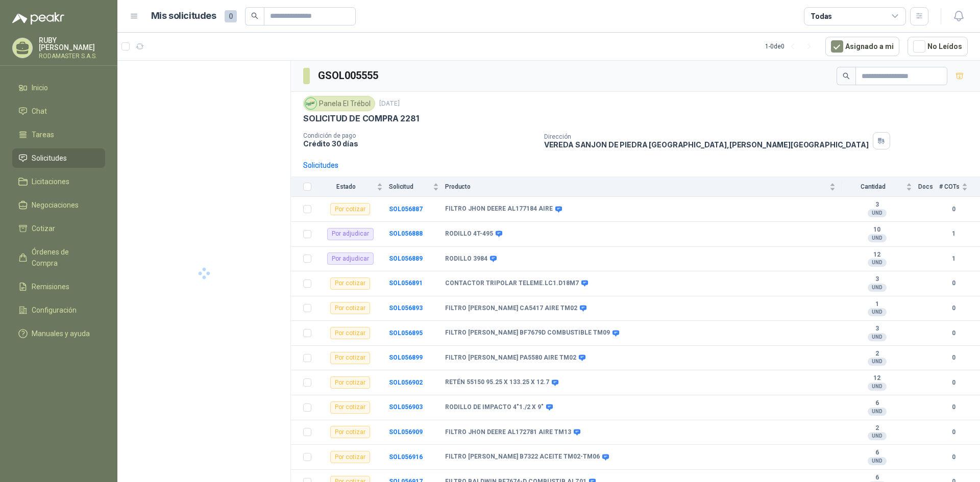 The width and height of the screenshot is (980, 482). What do you see at coordinates (59, 287) in the screenshot?
I see `a: Remisiones` at bounding box center [59, 287].